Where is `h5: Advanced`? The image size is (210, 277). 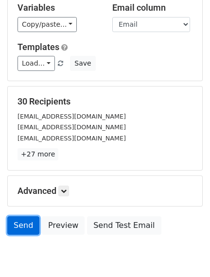 h5: Advanced is located at coordinates (105, 191).